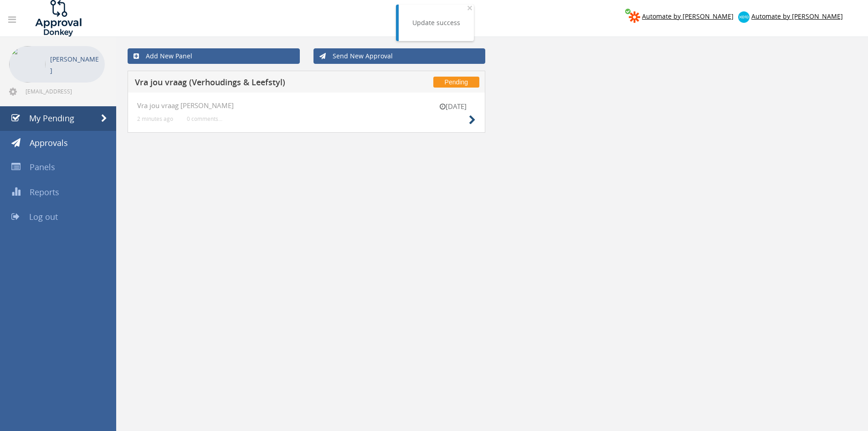 The width and height of the screenshot is (868, 431). What do you see at coordinates (400, 56) in the screenshot?
I see `a: Send New Approval` at bounding box center [400, 56].